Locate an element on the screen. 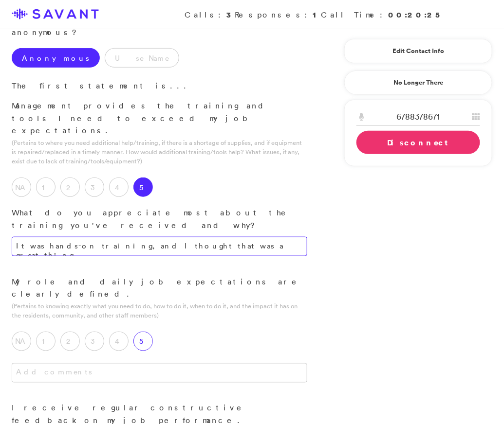 This screenshot has width=504, height=424. strong: 1 is located at coordinates (317, 14).